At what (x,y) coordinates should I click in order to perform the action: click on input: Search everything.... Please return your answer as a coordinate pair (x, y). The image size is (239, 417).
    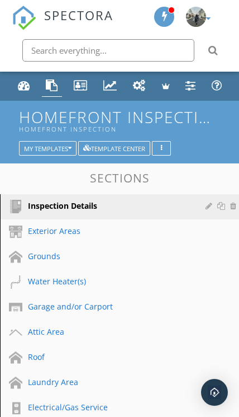
    Looking at the image, I should click on (108, 50).